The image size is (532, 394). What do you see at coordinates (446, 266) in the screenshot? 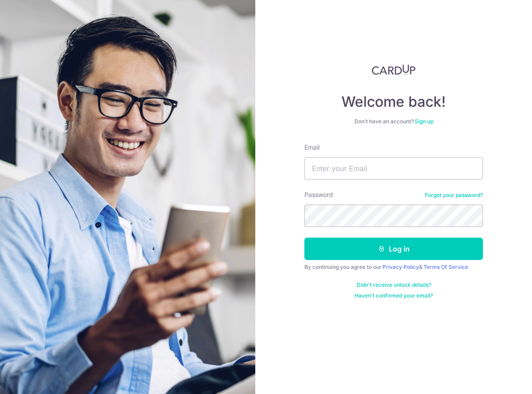
I see `a: Terms Of Service` at bounding box center [446, 266].